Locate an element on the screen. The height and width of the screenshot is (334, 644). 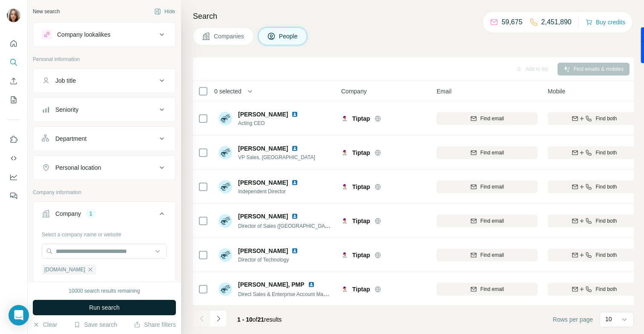
div: Personal location is located at coordinates (78, 168).